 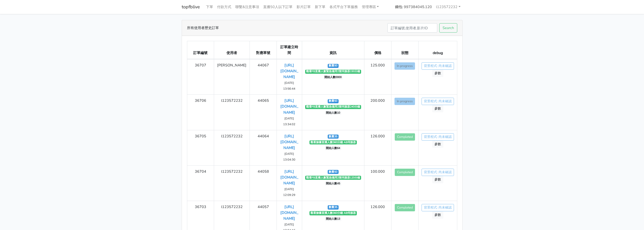 I want to click on span: 開始人數45, so click(x=333, y=184).